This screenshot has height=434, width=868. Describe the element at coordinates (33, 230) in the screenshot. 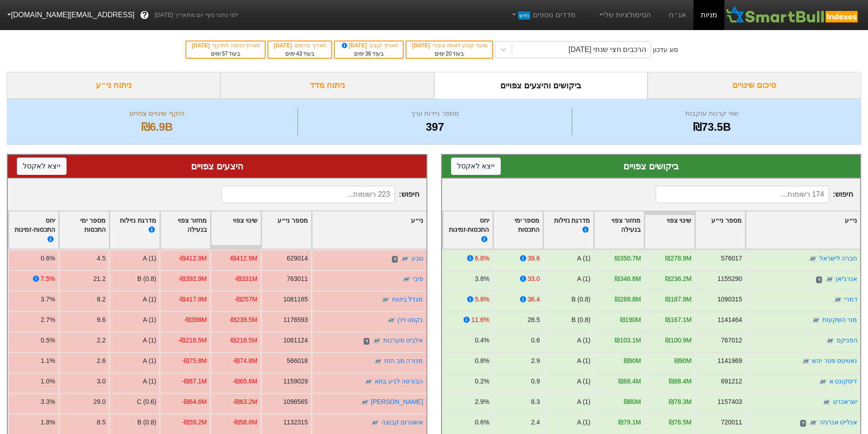

I see `div: יחס התכסות-זמינות` at that location.